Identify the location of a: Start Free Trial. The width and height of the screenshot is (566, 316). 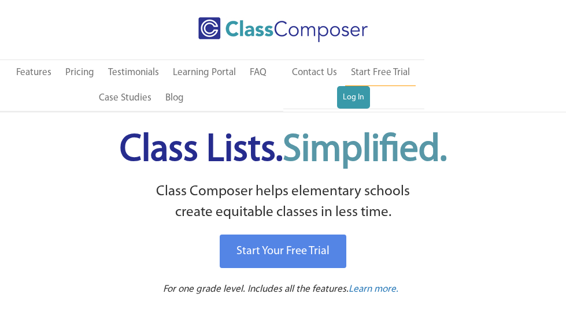
(380, 73).